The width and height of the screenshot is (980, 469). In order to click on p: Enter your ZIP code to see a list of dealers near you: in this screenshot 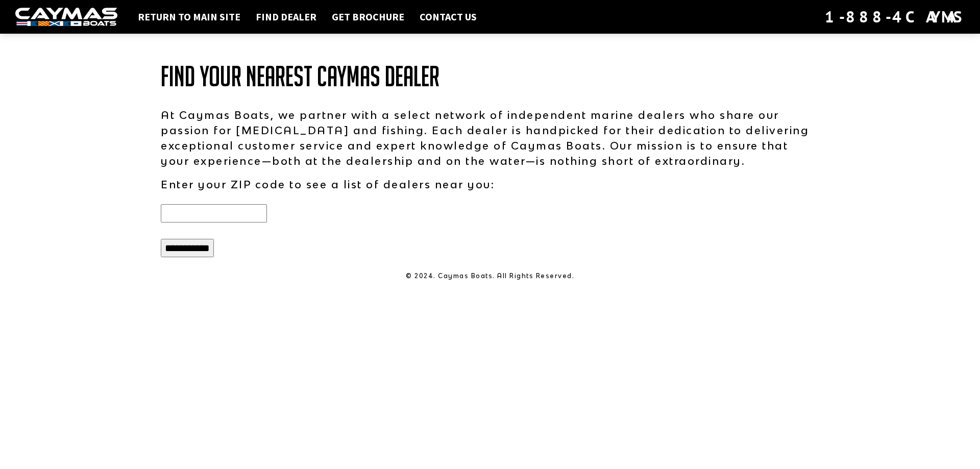, I will do `click(490, 184)`.